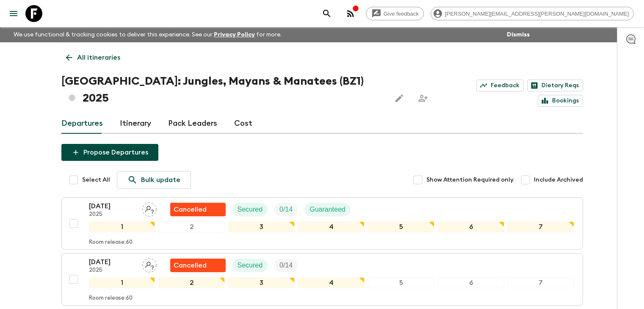 This screenshot has width=644, height=309. Describe the element at coordinates (423, 98) in the screenshot. I see `span: Share this itinerary` at that location.